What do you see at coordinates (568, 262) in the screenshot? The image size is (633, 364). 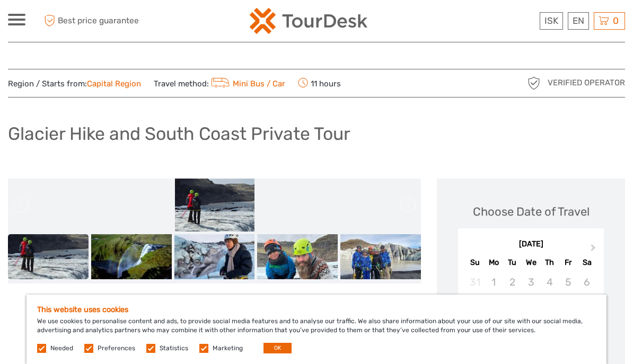 I see `div: Fr` at bounding box center [568, 262].